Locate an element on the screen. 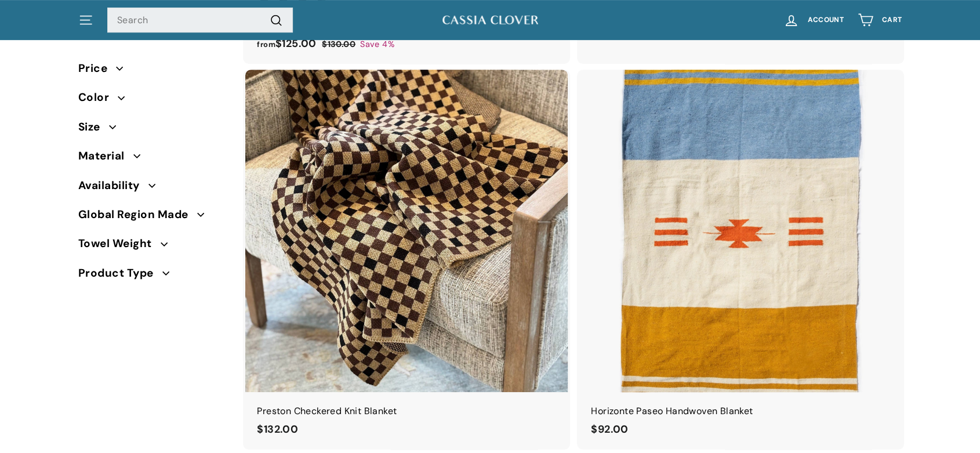 This screenshot has height=453, width=980. a: Preston Checkered Knit Blanket is located at coordinates (407, 259).